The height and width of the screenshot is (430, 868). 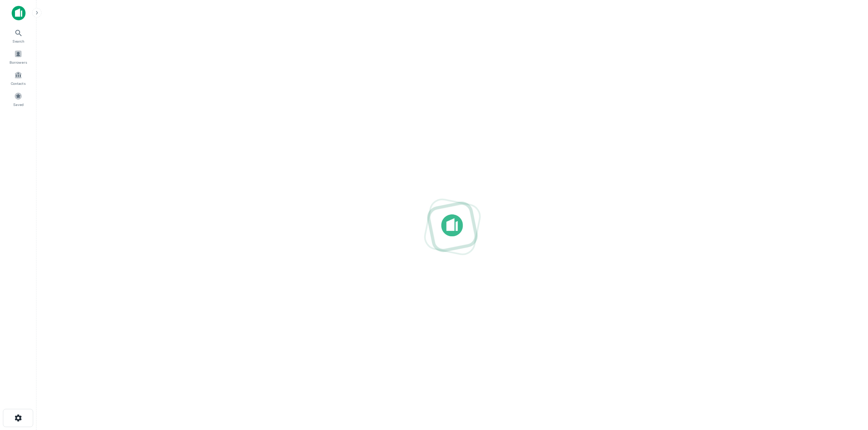 What do you see at coordinates (19, 99) in the screenshot?
I see `a: Saved` at bounding box center [19, 99].